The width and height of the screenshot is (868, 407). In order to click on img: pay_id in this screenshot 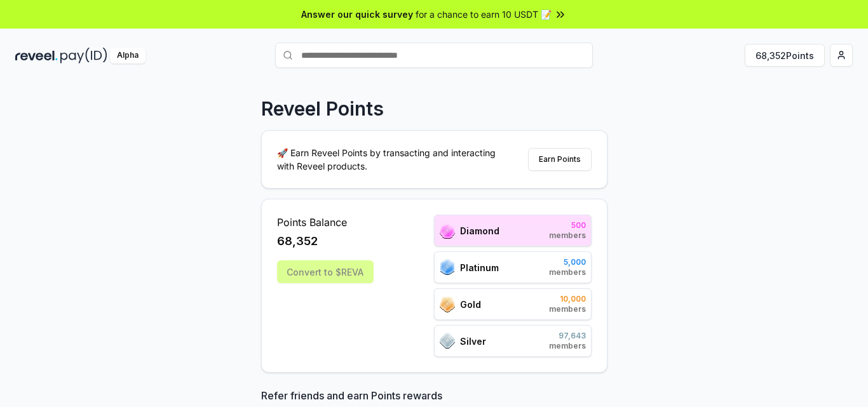, I will do `click(84, 55)`.